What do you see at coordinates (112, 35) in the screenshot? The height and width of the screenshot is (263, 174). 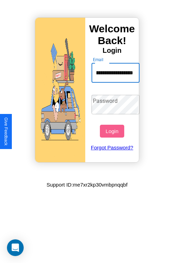 I see `h3: Welcome Back!` at bounding box center [112, 35].